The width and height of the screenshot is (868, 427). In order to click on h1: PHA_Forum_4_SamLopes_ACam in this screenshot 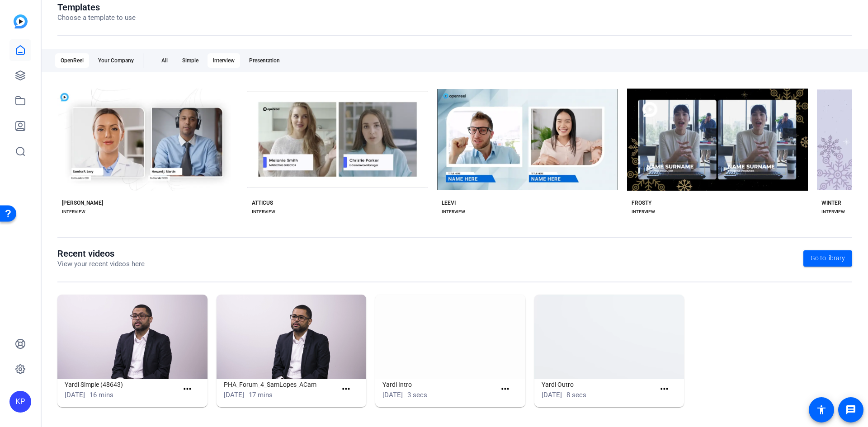, I will do `click(280, 384)`.